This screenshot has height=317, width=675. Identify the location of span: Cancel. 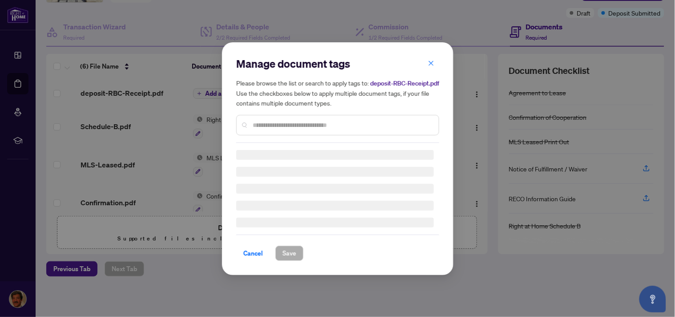
(253, 253).